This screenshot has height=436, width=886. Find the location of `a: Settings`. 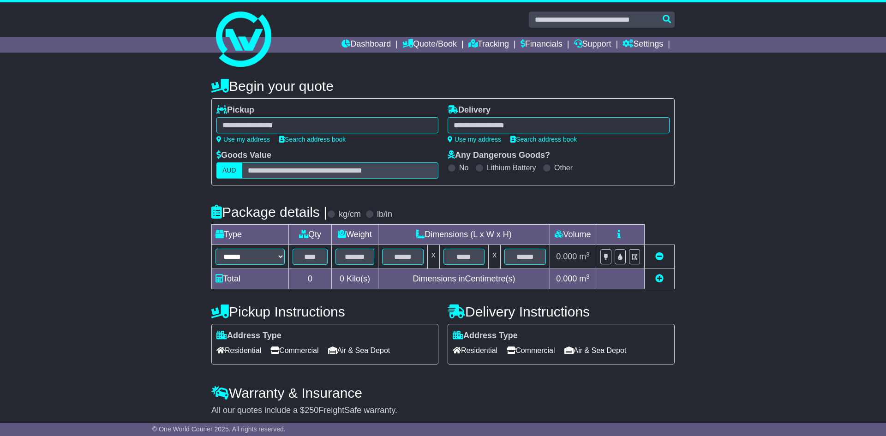

a: Settings is located at coordinates (643, 45).